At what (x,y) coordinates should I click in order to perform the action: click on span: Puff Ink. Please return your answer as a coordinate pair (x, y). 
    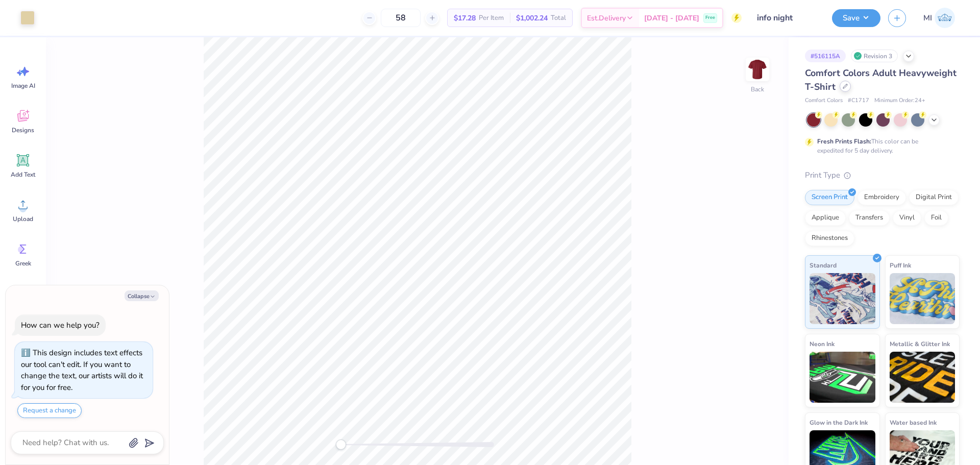
    Looking at the image, I should click on (900, 265).